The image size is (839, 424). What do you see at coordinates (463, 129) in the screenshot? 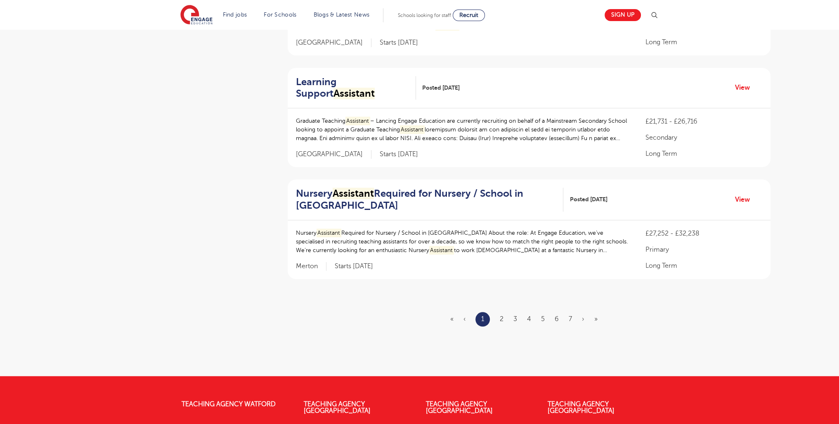
I see `p: Graduate Teaching – Lancing Engage Education are currently recruiting on behalf of a Mainstream S...` at bounding box center [463, 129].